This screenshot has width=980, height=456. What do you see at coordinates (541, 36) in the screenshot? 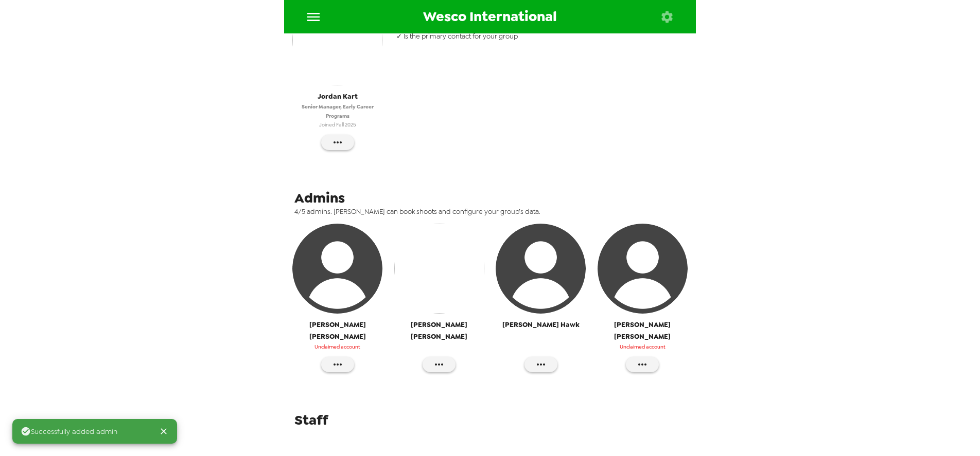
I see `span: ✓ Is the primary contact for your group` at bounding box center [541, 36].